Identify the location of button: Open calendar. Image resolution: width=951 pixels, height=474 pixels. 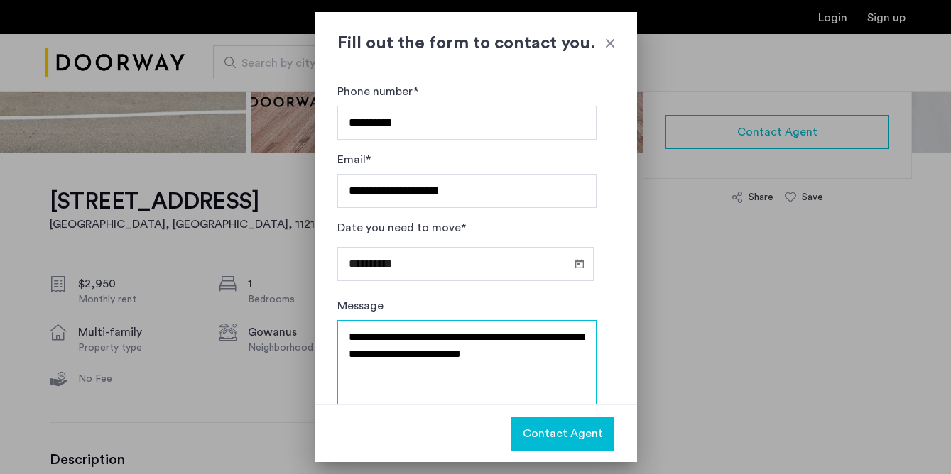
(580, 264).